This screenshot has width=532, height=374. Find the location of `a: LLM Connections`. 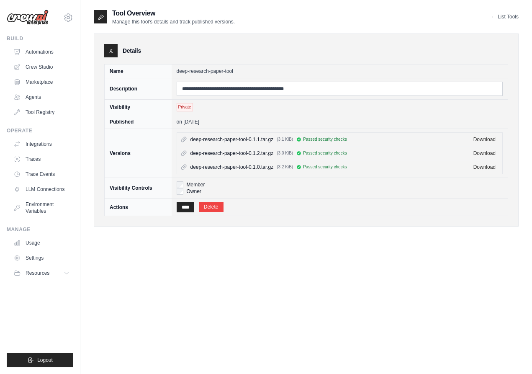

a: LLM Connections is located at coordinates (41, 189).